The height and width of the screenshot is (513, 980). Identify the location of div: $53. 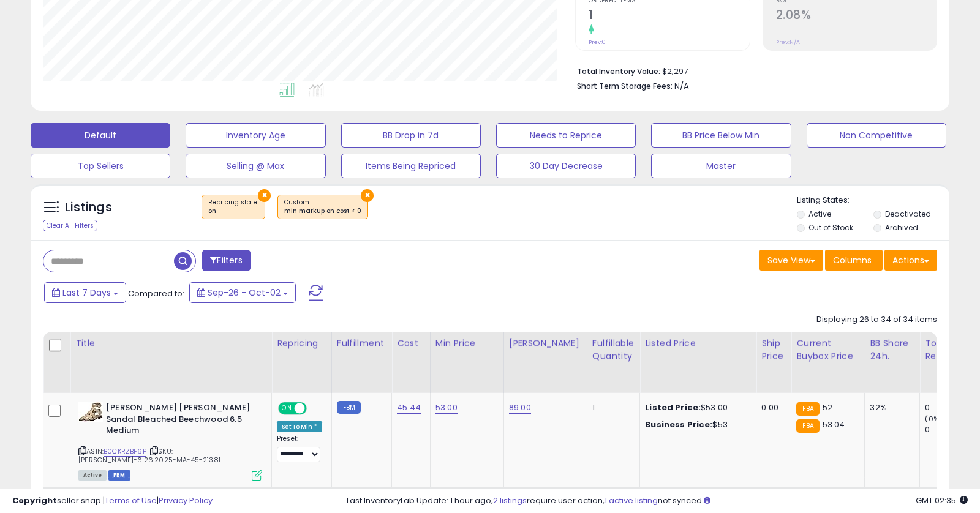
(695, 424).